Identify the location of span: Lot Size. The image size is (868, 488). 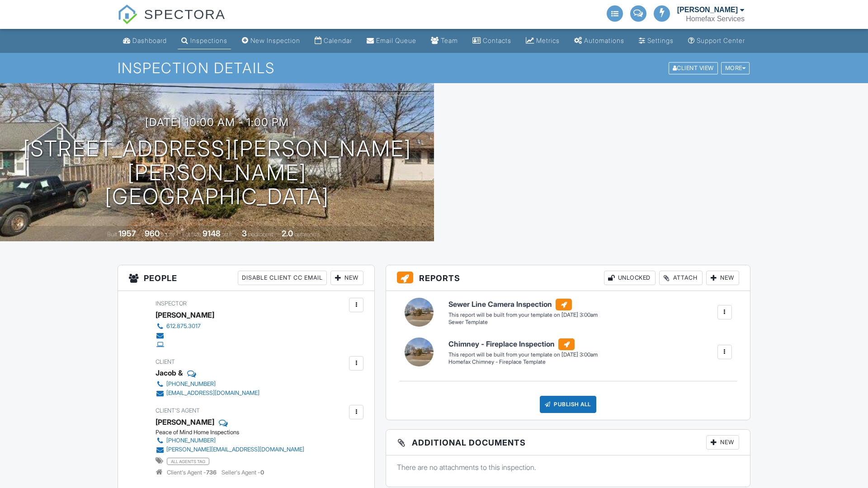
(192, 234).